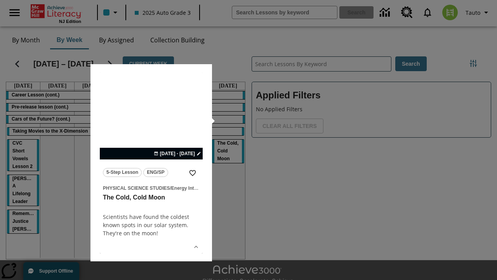 The width and height of the screenshot is (497, 280). Describe the element at coordinates (151, 197) in the screenshot. I see `h3: The Cold, Cold Moon` at that location.